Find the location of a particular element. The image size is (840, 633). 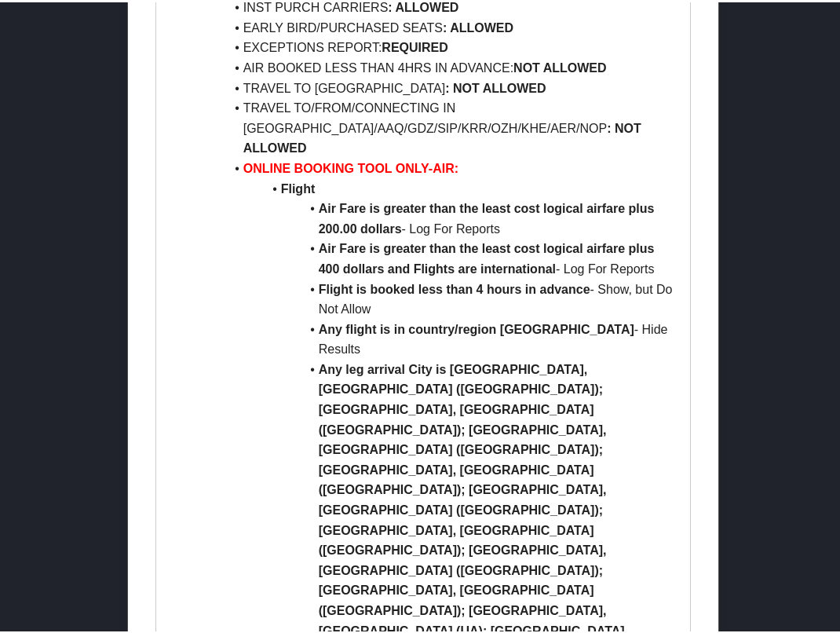

strong: : NOT ALLOWED is located at coordinates (496, 85).